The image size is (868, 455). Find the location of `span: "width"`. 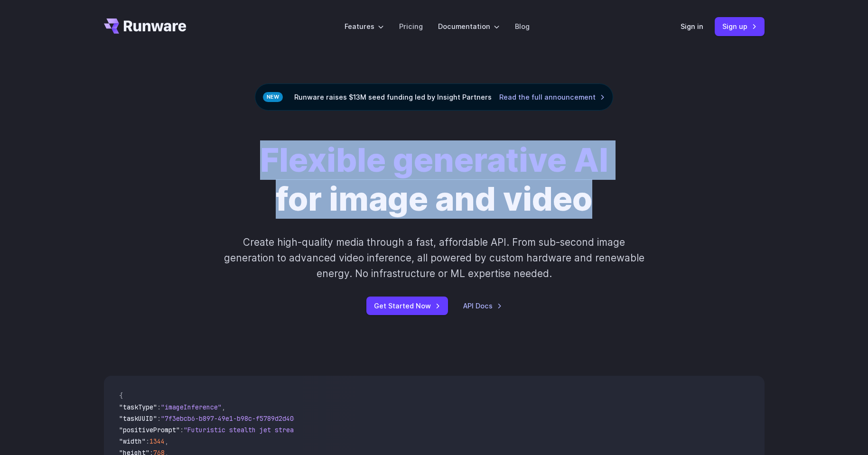

span: "width" is located at coordinates (133, 441).